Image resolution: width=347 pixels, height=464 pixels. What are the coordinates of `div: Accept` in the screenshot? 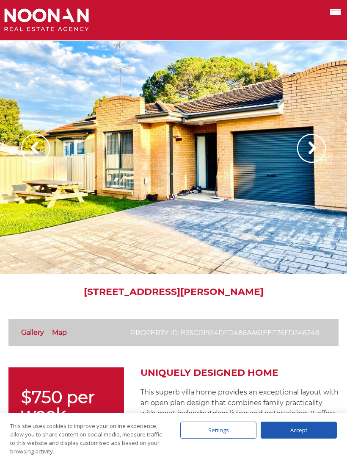 It's located at (299, 430).